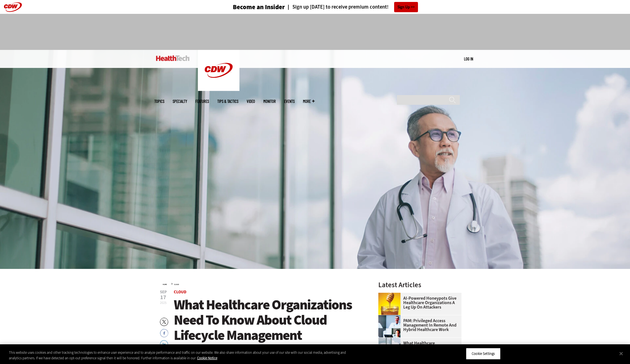 Image resolution: width=630 pixels, height=364 pixels. Describe the element at coordinates (263, 320) in the screenshot. I see `span: What Healthcare Organizations Need To Know About Cloud Lifecycle Management` at that location.